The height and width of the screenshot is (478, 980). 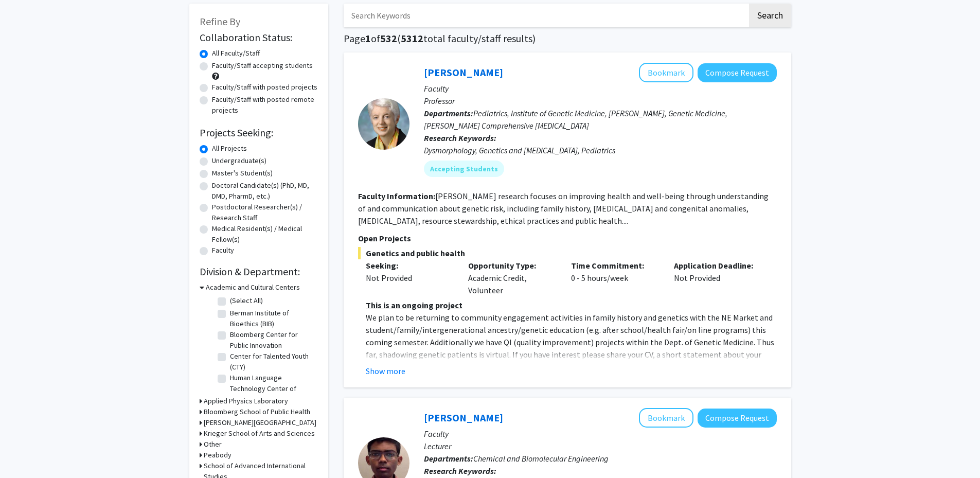 I want to click on mat-chip: Accepting Students, so click(x=464, y=169).